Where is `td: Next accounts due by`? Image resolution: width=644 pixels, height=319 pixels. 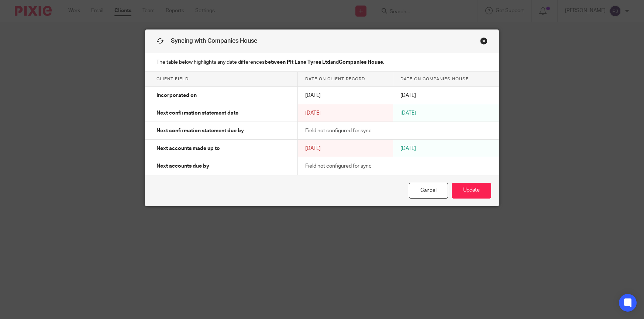
td: Next accounts due by is located at coordinates (222, 166).